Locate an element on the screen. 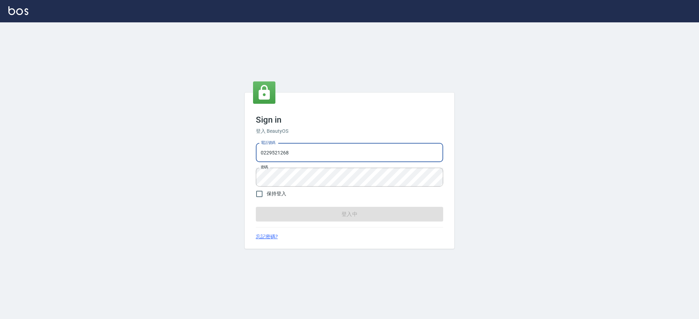 This screenshot has width=699, height=319. h3: Sign in is located at coordinates (350, 120).